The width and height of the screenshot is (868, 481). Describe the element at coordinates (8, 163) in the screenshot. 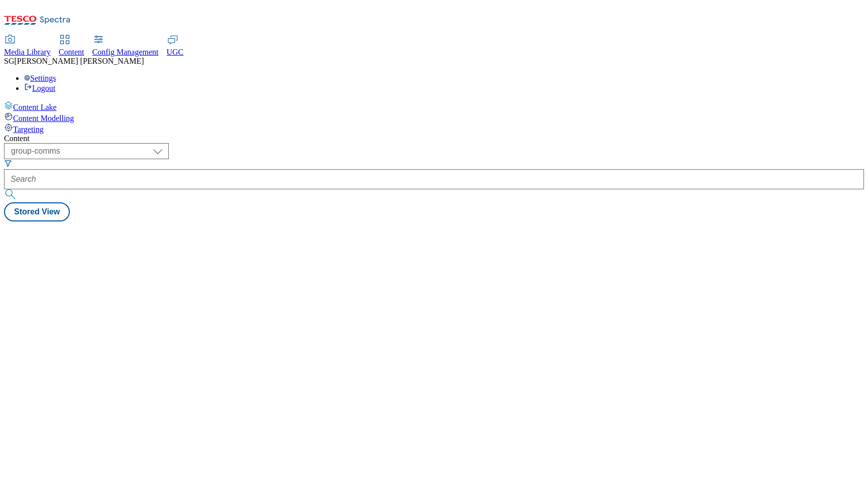

I see `svg: Search Filters` at that location.